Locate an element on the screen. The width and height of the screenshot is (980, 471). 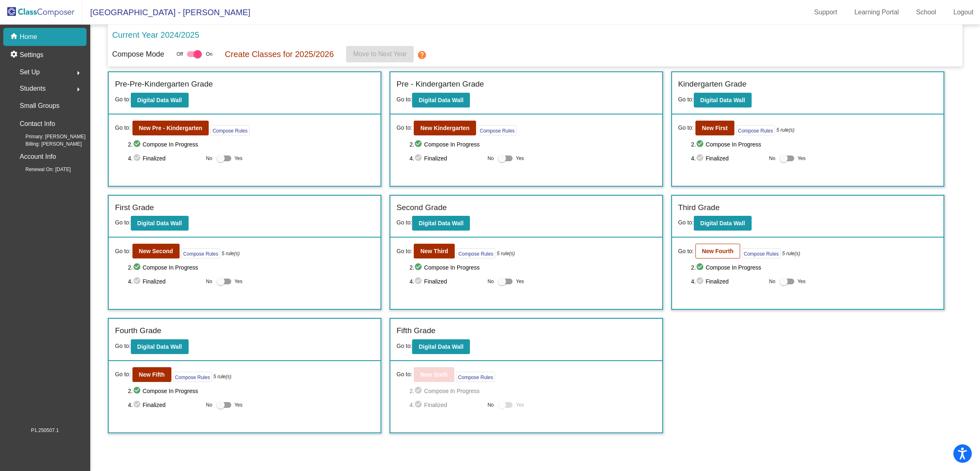
a: School is located at coordinates (925, 12).